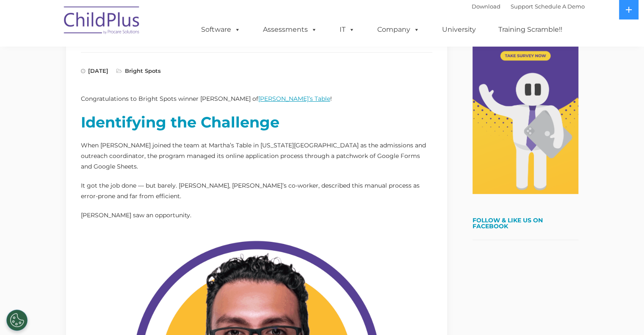 The width and height of the screenshot is (644, 335). I want to click on a: Download, so click(486, 6).